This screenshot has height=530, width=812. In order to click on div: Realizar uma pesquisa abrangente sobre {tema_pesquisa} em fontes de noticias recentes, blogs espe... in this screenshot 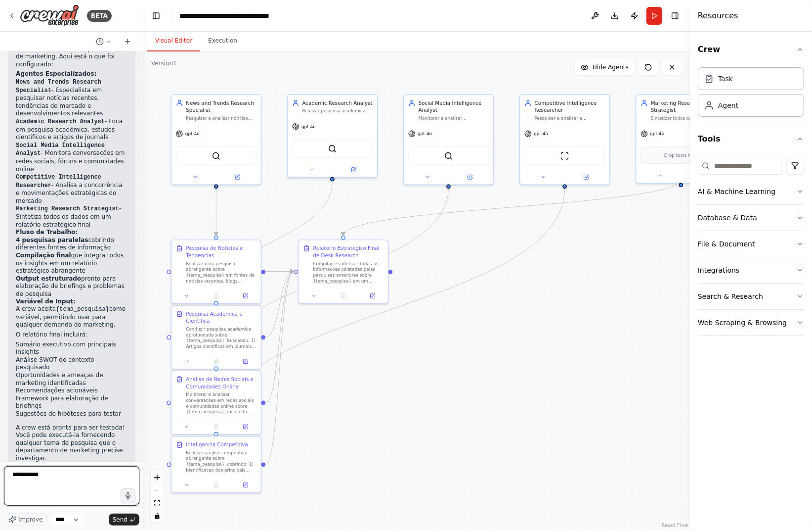, I will do `click(221, 272)`.